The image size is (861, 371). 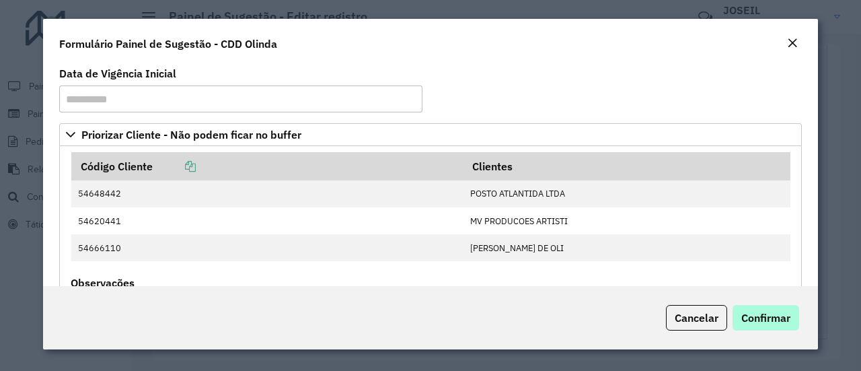 What do you see at coordinates (792, 43) in the screenshot?
I see `em: Fechar` at bounding box center [792, 43].